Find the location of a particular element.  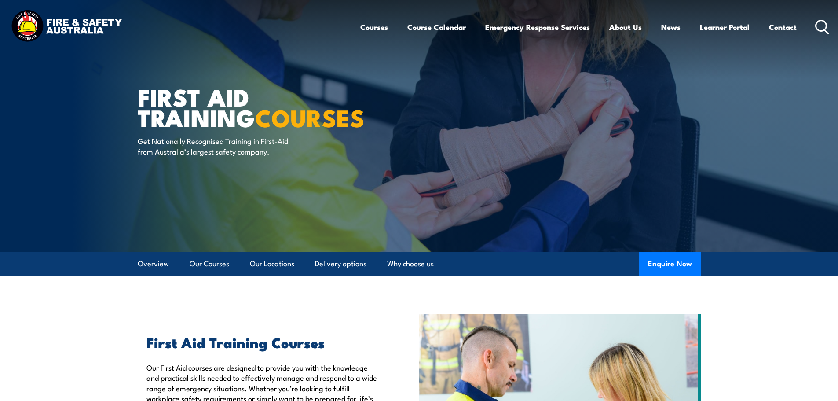

a: Emergency Response Services is located at coordinates (537, 27).